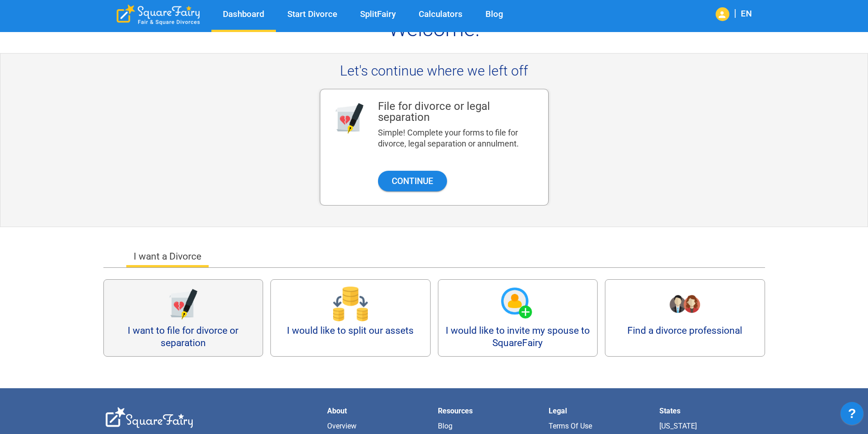  I want to click on li: About, so click(379, 411).